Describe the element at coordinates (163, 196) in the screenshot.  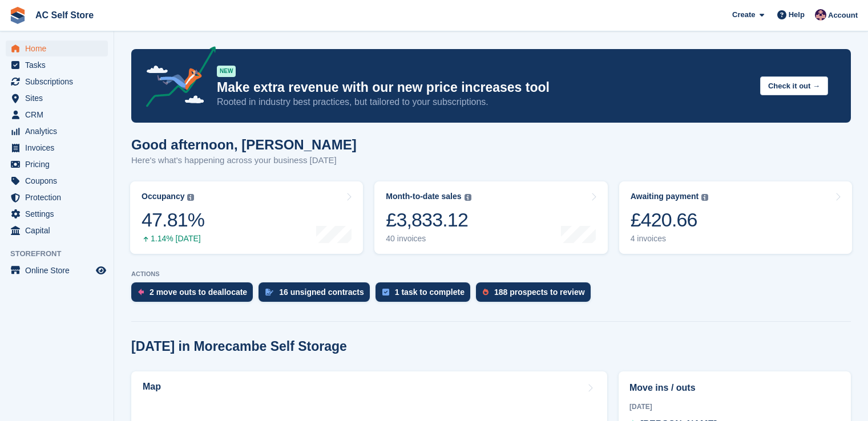
I see `div: Occupancy` at that location.